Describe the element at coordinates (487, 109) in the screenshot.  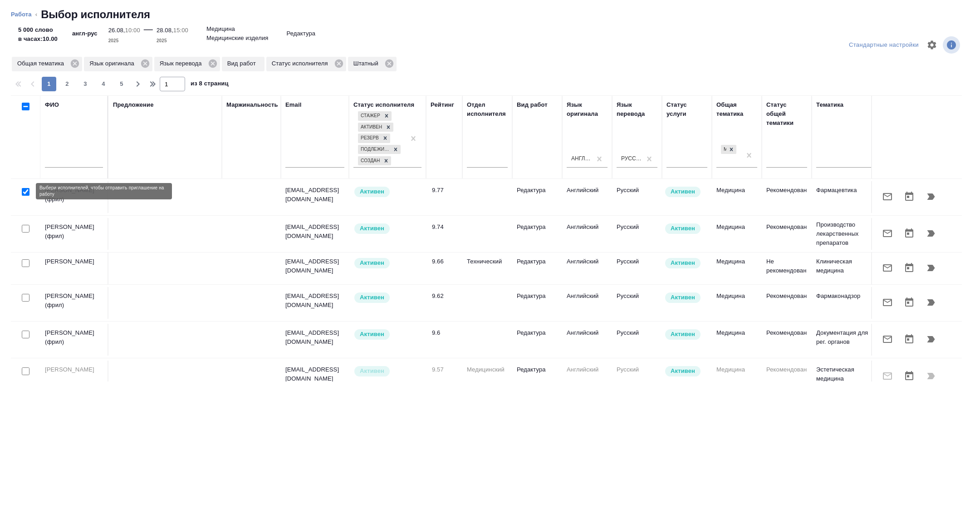
I see `div: Отдел исполнителя` at that location.